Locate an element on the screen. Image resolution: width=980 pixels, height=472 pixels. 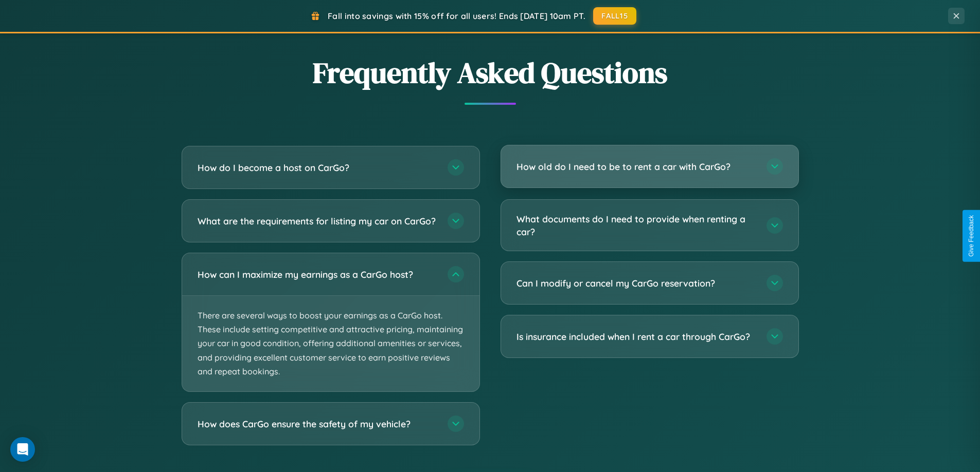
h3: How old do I need to be to rent a car with CarGo? is located at coordinates (636, 167).